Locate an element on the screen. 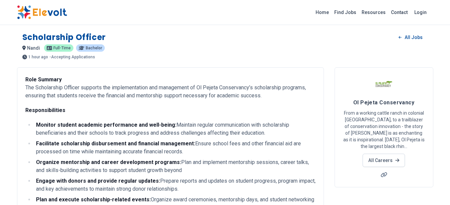 This screenshot has width=450, height=205. a: All Jobs is located at coordinates (410, 37).